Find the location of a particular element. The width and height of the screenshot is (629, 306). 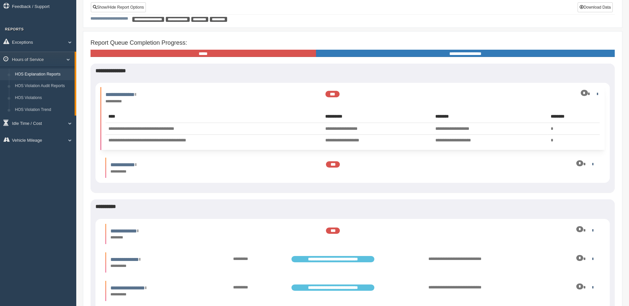

a: HOS Violation Audit Reports is located at coordinates (43, 86).